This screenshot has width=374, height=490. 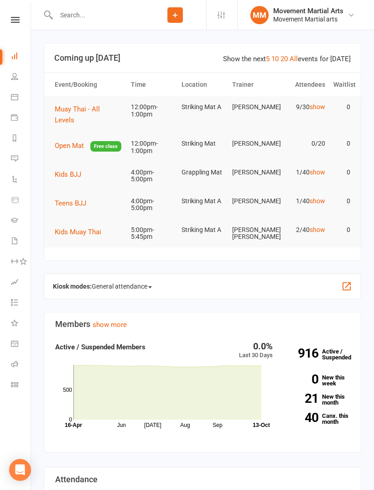 What do you see at coordinates (74, 203) in the screenshot?
I see `button: Teens BJJ` at bounding box center [74, 203].